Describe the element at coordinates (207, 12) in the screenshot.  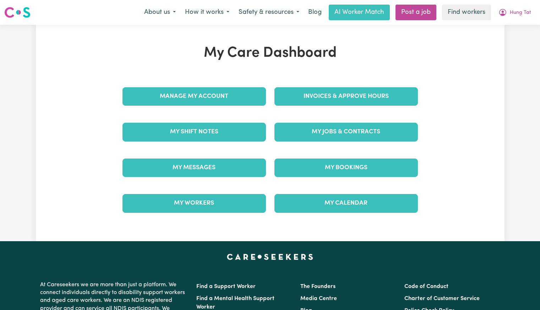
I see `button: How it works` at that location.